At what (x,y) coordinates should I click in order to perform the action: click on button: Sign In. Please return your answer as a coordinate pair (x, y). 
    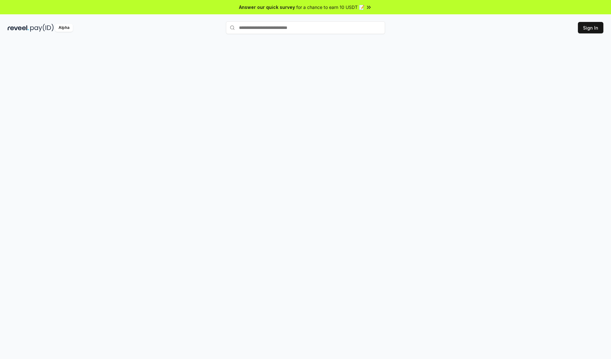
    Looking at the image, I should click on (590, 28).